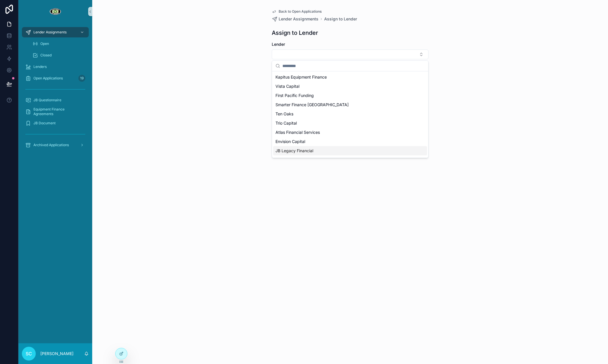  What do you see at coordinates (295, 96) in the screenshot?
I see `span: First Pacific Funding` at bounding box center [295, 96].